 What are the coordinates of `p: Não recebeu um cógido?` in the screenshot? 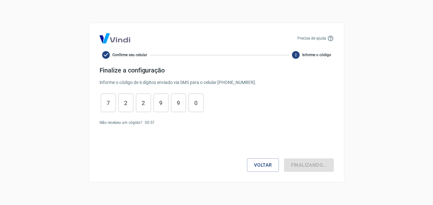 It's located at (121, 122).